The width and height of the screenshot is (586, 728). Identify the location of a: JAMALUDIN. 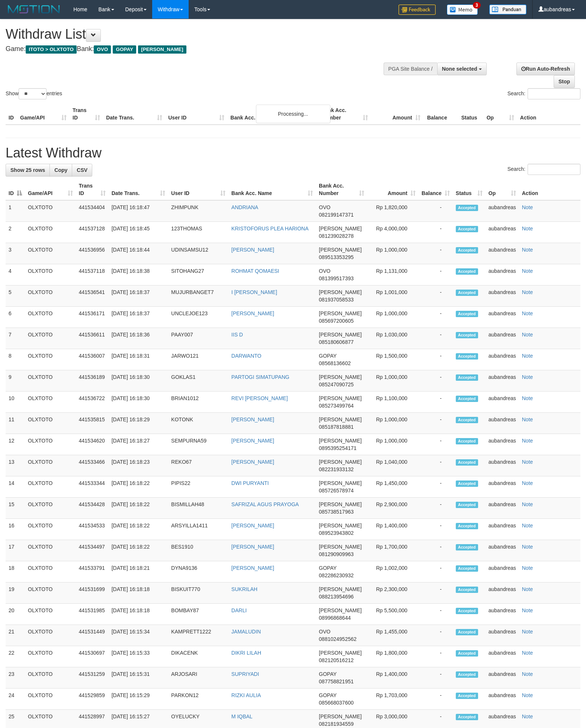
(246, 632).